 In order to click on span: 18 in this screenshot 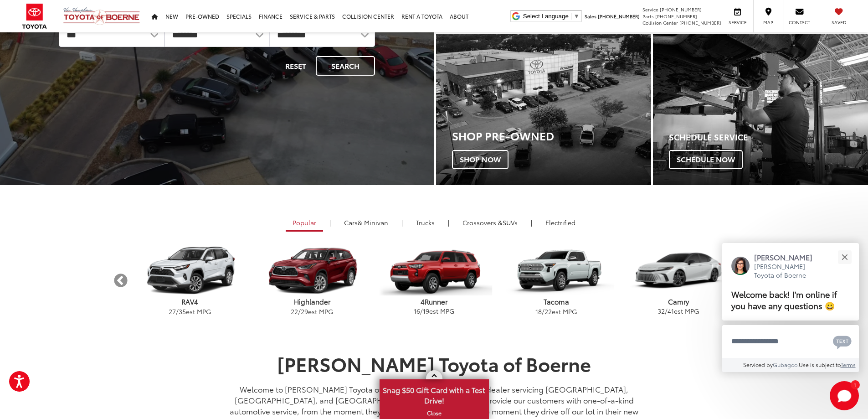, I will do `click(538, 311)`.